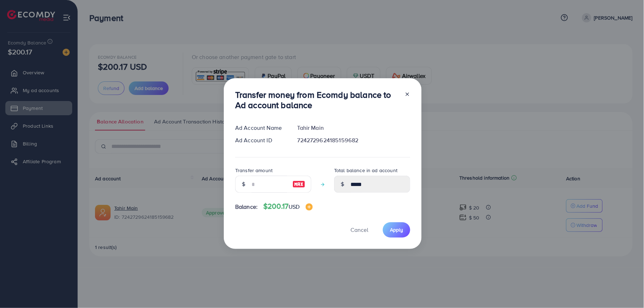 Image resolution: width=644 pixels, height=308 pixels. I want to click on button: Apply, so click(396, 230).